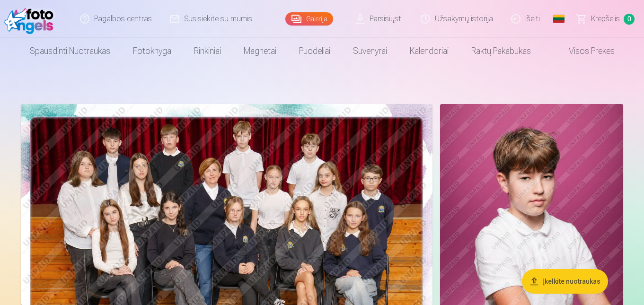 The height and width of the screenshot is (305, 644). I want to click on a: Kalendoriai, so click(429, 51).